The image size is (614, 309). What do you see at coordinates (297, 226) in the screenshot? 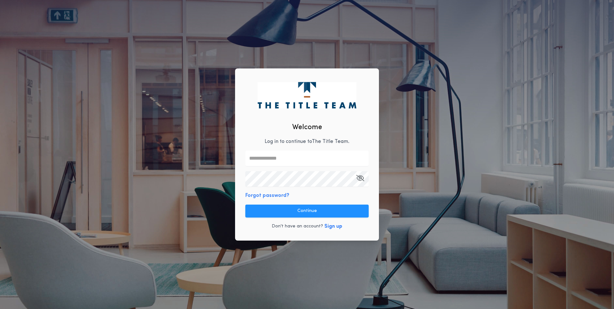
I see `p: Don't have an account?` at bounding box center [297, 226].